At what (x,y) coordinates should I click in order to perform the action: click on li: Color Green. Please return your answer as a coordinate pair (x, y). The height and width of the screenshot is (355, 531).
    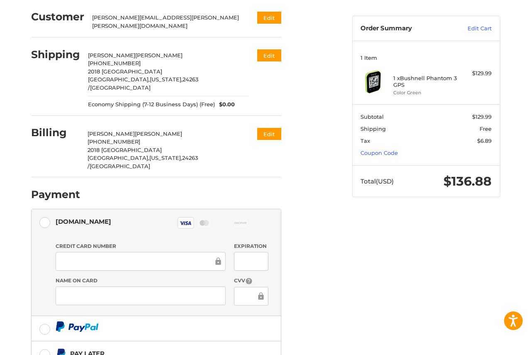
    Looking at the image, I should click on (425, 93).